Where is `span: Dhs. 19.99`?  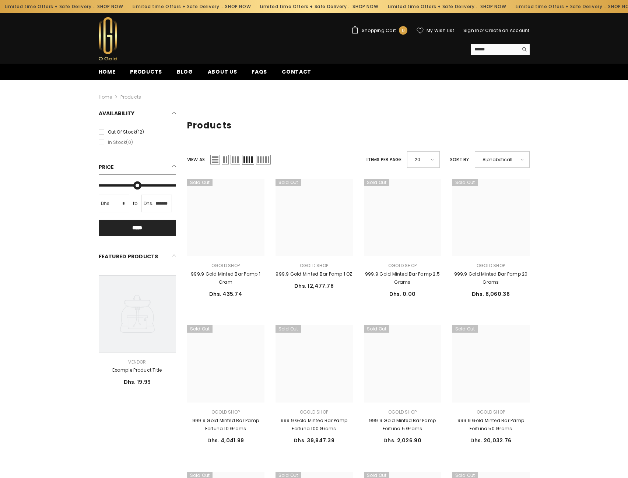 span: Dhs. 19.99 is located at coordinates (137, 382).